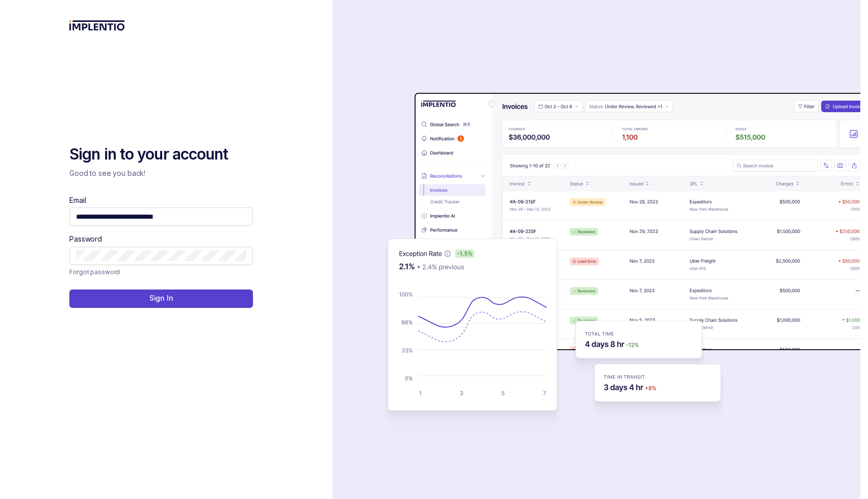  Describe the element at coordinates (161, 174) in the screenshot. I see `p: Good to see you back!` at that location.